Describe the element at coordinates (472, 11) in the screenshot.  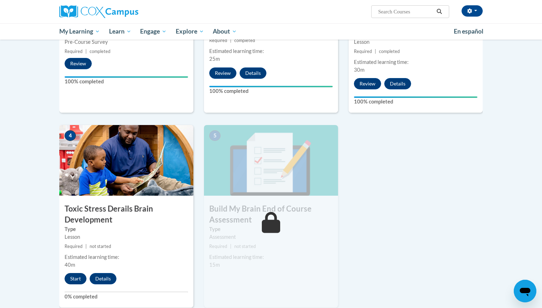
I see `button: Account Settings` at that location.